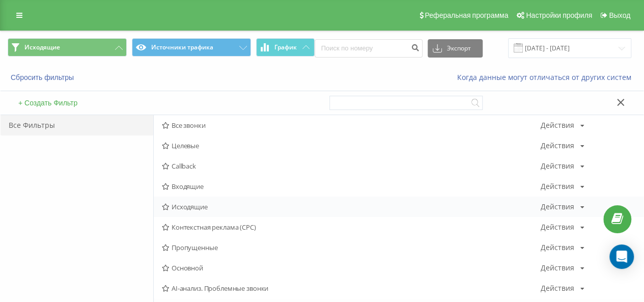  Describe the element at coordinates (191, 48) in the screenshot. I see `button: Источники трафика` at that location.